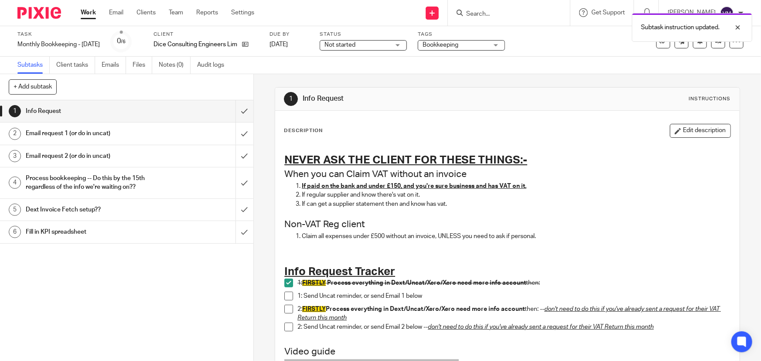  What do you see at coordinates (303, 131) in the screenshot?
I see `p: Description` at bounding box center [303, 131].